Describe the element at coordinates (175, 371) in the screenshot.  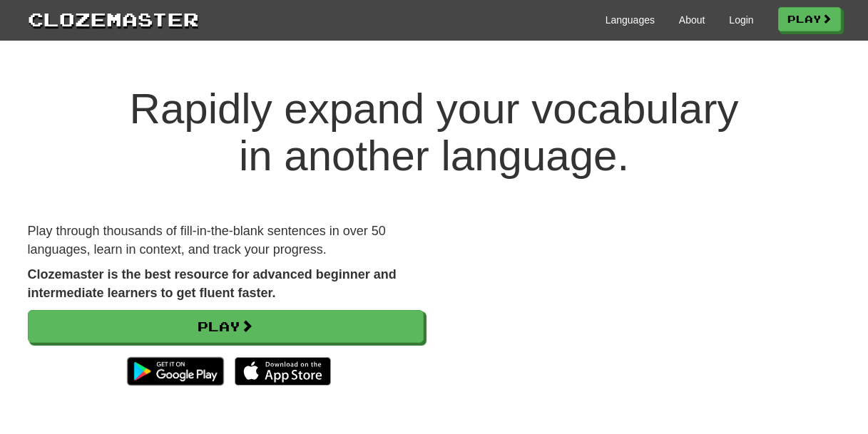
I see `img: Get it on Google Play` at that location.